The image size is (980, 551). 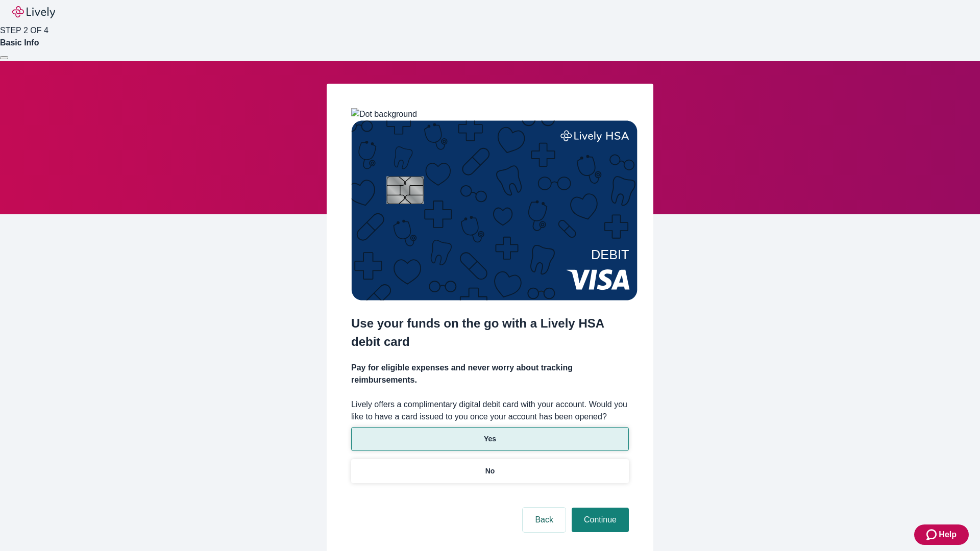 What do you see at coordinates (490, 470) in the screenshot?
I see `button: No` at bounding box center [490, 470].